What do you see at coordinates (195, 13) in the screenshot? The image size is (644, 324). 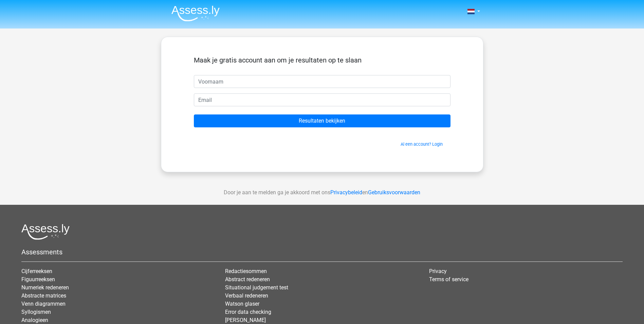 I see `img: Assessly` at bounding box center [195, 13].